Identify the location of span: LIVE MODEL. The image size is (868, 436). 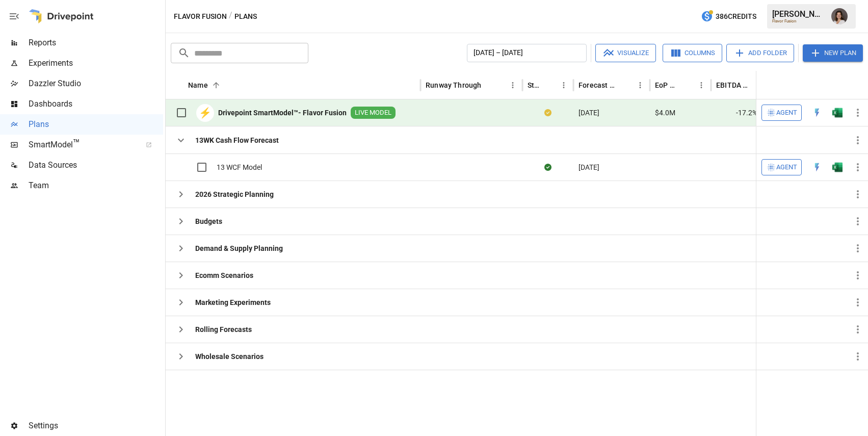
(373, 113).